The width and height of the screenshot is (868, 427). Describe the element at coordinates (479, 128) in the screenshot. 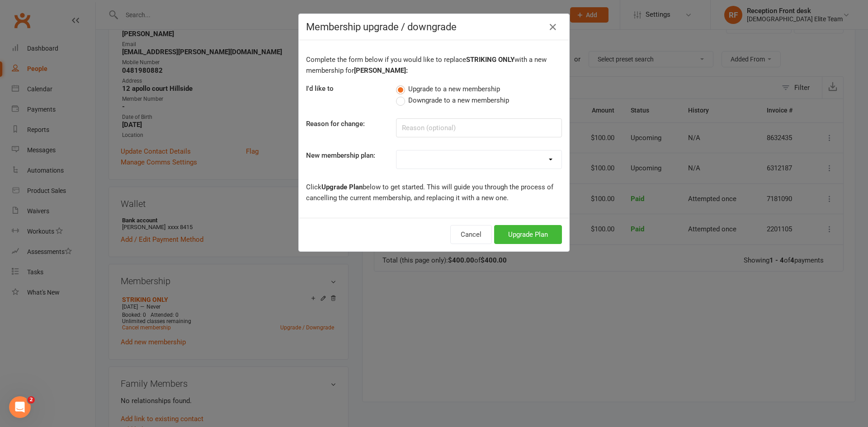

I see `input: Reason (optional)` at that location.